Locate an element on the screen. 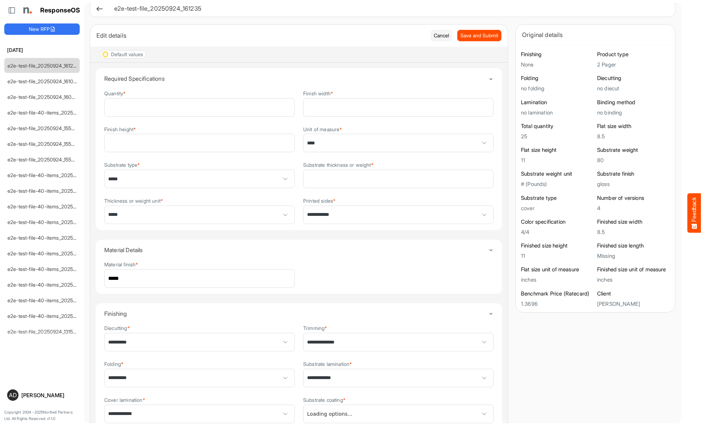 The height and width of the screenshot is (426, 701). h1: ResponseOS is located at coordinates (60, 10).